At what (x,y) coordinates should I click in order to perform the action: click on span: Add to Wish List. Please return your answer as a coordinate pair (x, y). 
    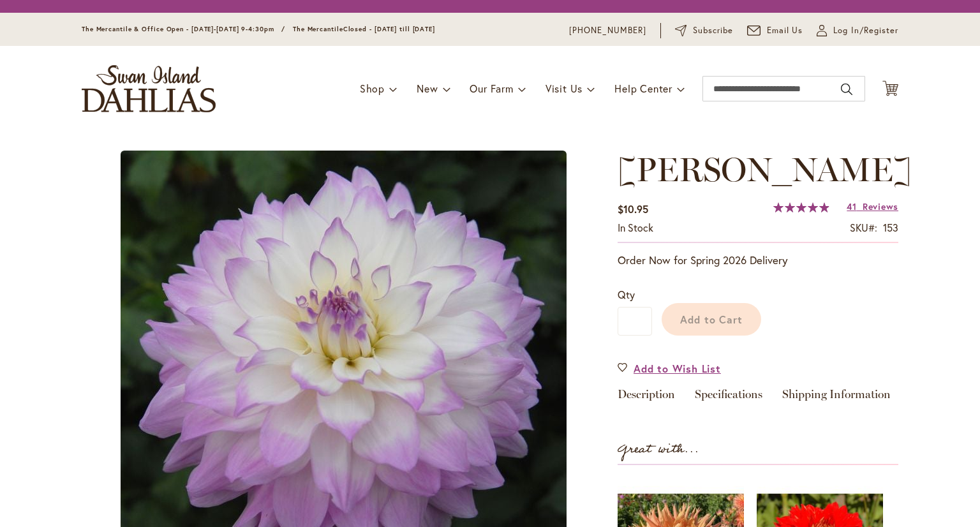
    Looking at the image, I should click on (677, 368).